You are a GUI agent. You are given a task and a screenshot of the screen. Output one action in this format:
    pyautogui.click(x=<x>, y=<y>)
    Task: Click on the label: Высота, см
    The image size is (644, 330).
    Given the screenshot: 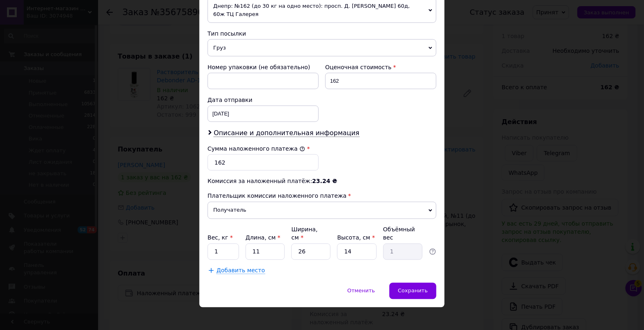 What is the action you would take?
    pyautogui.click(x=356, y=238)
    